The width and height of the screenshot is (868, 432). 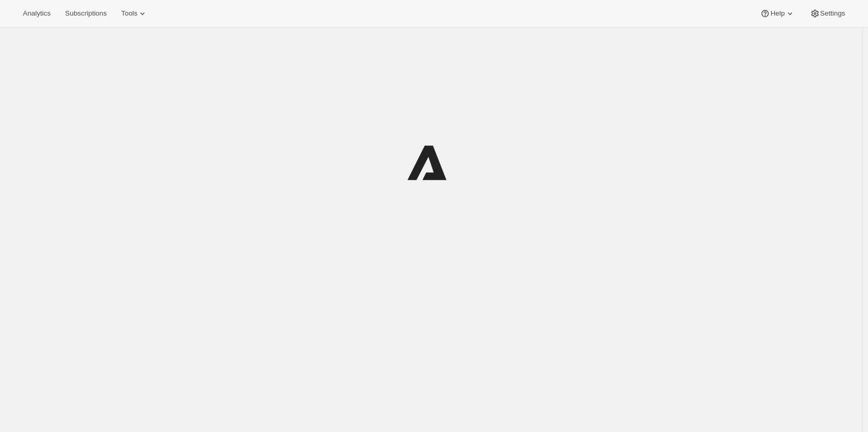 What do you see at coordinates (827, 14) in the screenshot?
I see `button: Settings` at bounding box center [827, 14].